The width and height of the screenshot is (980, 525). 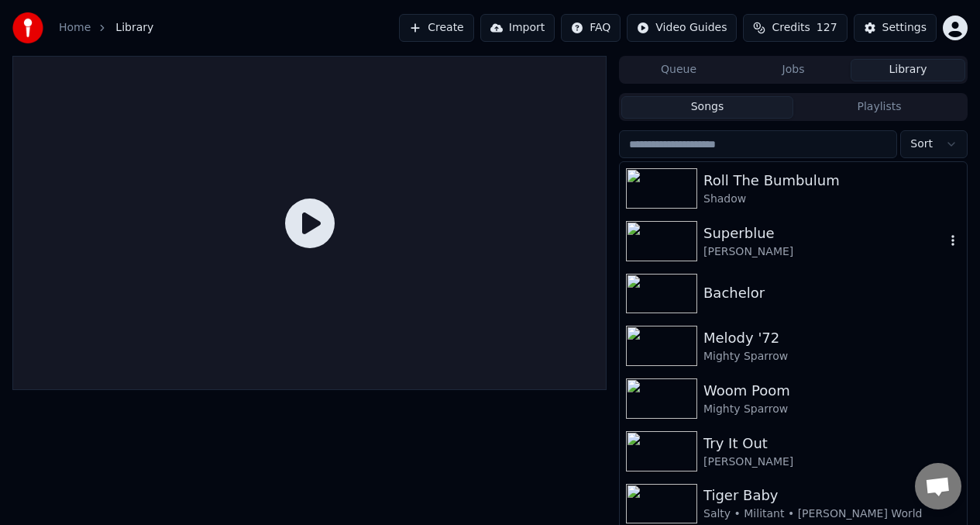 What do you see at coordinates (75, 28) in the screenshot?
I see `a: Home` at bounding box center [75, 28].